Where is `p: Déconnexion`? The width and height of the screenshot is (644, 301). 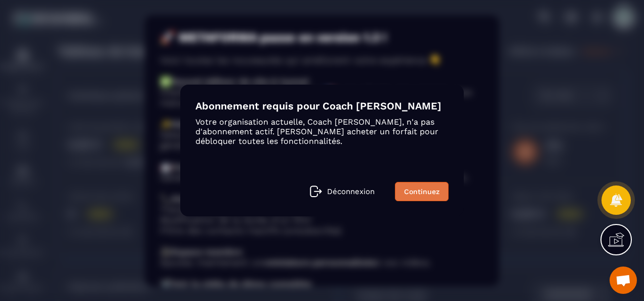
p: Déconnexion is located at coordinates (351, 191).